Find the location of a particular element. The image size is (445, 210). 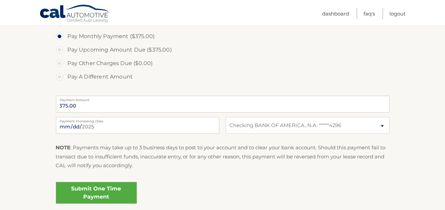

label: Payment Processing Date is located at coordinates (138, 120).